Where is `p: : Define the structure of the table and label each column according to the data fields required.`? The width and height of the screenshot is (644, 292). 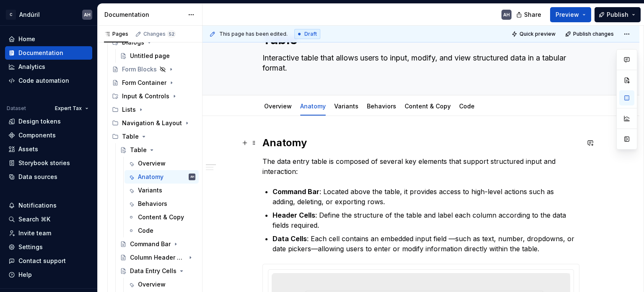 p: : Define the structure of the table and label each column according to the data fields required. is located at coordinates (426, 220).